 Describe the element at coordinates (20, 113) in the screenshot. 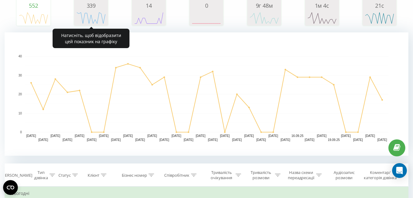

I see `text: 10` at that location.